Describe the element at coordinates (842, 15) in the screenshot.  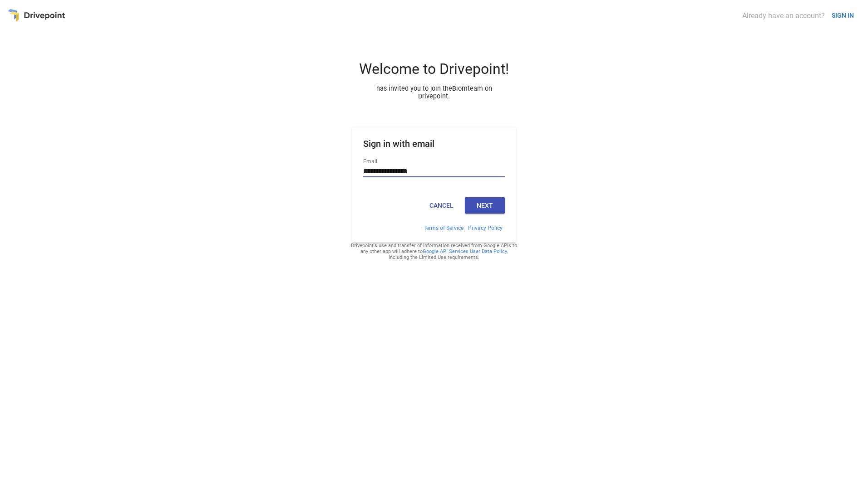
I see `button: SIGN IN` at that location.